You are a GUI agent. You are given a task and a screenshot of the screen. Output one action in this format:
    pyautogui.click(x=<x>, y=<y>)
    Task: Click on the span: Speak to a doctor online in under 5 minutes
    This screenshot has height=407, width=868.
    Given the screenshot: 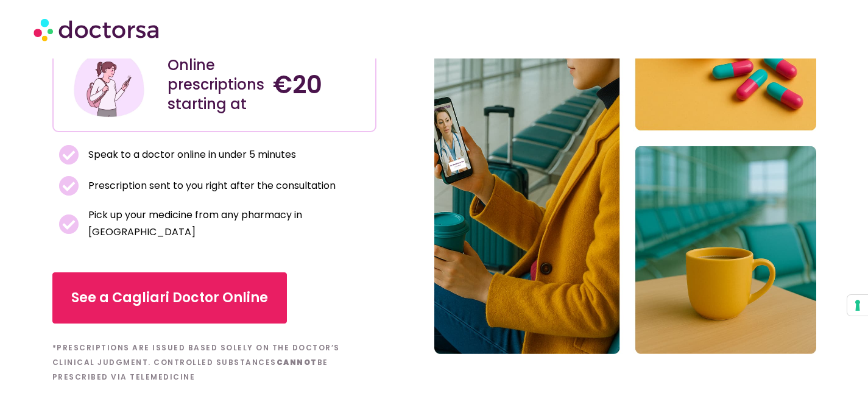 What is the action you would take?
    pyautogui.click(x=191, y=155)
    